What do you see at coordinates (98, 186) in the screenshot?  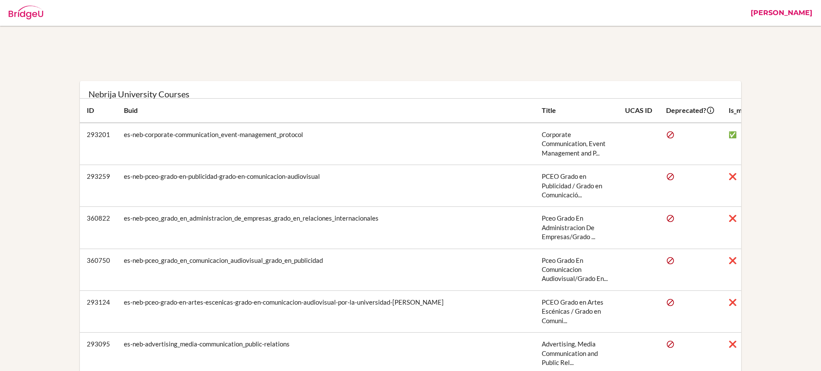 I see `td: 293259` at bounding box center [98, 186].